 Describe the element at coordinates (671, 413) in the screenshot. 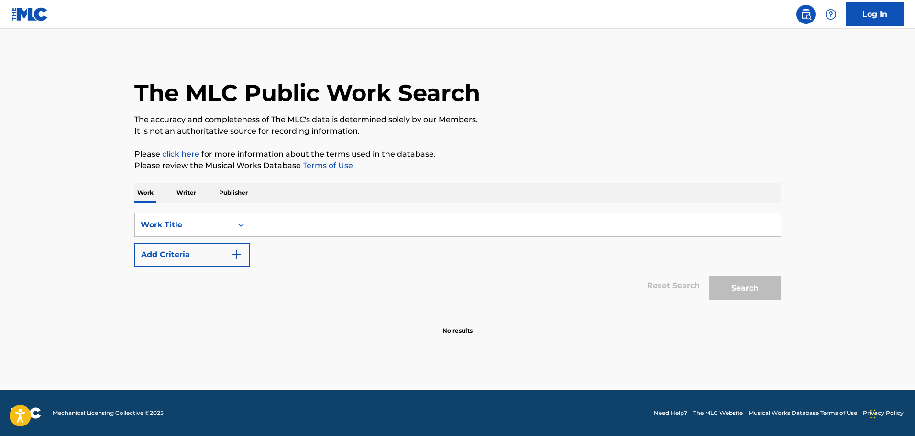

I see `a: Need Help?` at that location.